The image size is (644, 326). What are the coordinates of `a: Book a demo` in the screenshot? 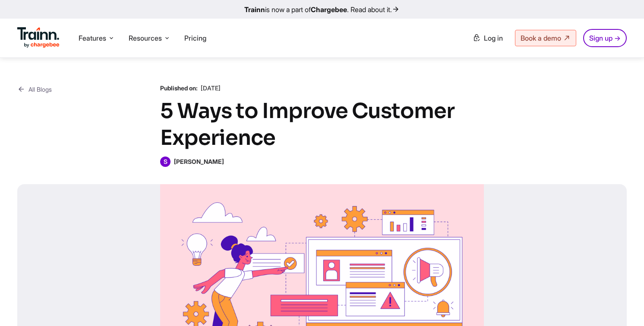 It's located at (545, 38).